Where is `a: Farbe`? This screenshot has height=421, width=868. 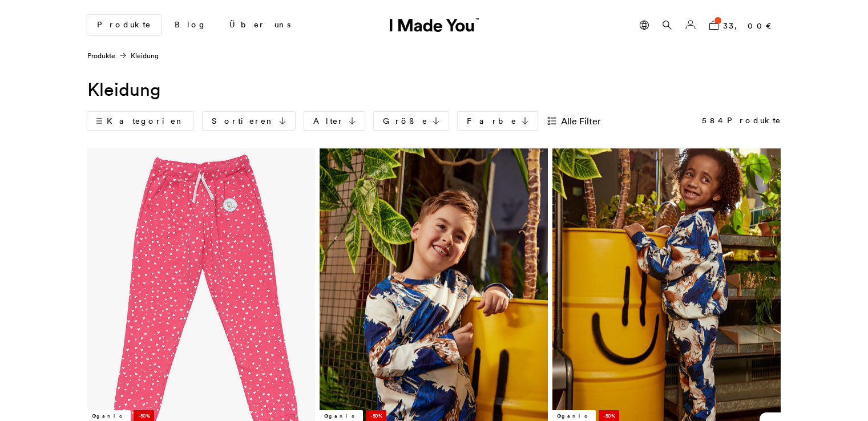 a: Farbe is located at coordinates (498, 121).